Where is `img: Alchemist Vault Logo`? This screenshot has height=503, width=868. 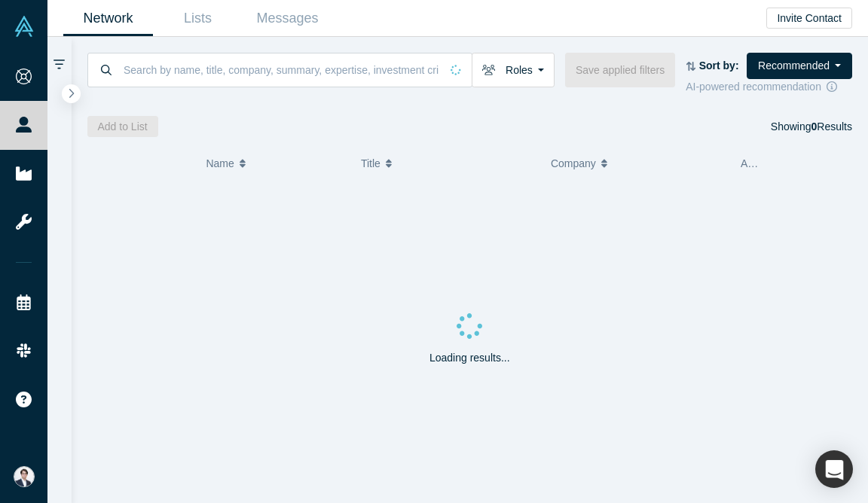 img: Alchemist Vault Logo is located at coordinates (24, 27).